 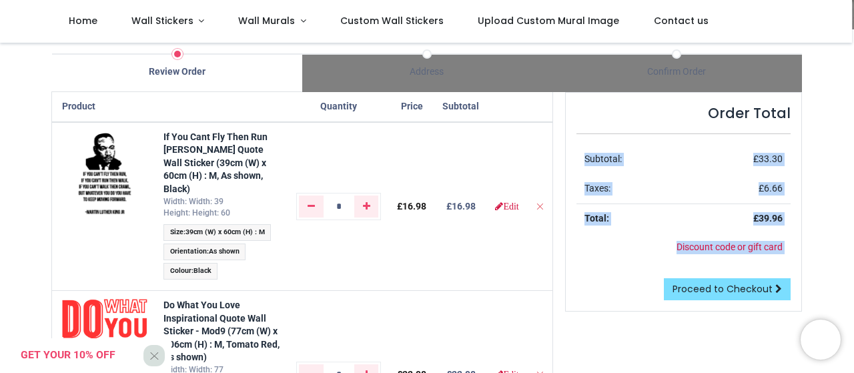 I want to click on th: Price, so click(x=412, y=107).